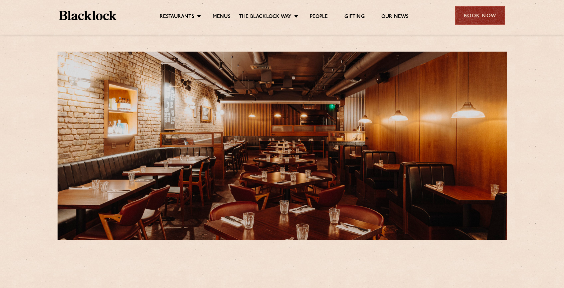 The height and width of the screenshot is (288, 564). Describe the element at coordinates (177, 17) in the screenshot. I see `a: Restaurants` at that location.